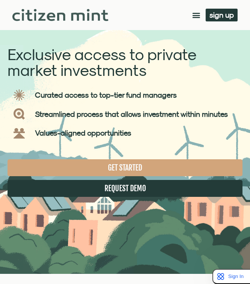 This screenshot has height=284, width=250. What do you see at coordinates (125, 188) in the screenshot?
I see `a: REQUEST DEMO` at bounding box center [125, 188].